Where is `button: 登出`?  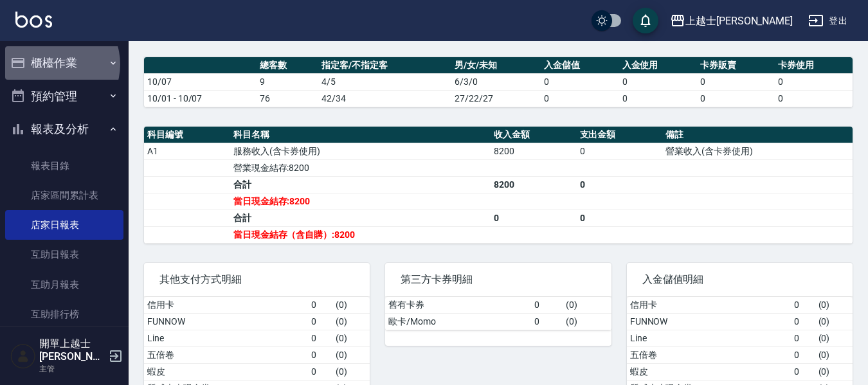 button: 登出 is located at coordinates (828, 20).